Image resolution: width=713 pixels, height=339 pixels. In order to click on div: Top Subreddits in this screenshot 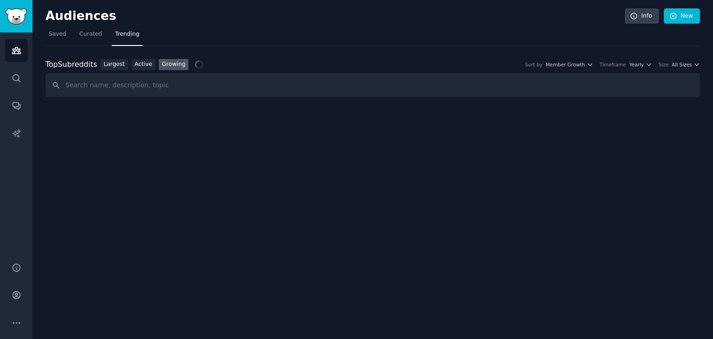, I will do `click(71, 65)`.